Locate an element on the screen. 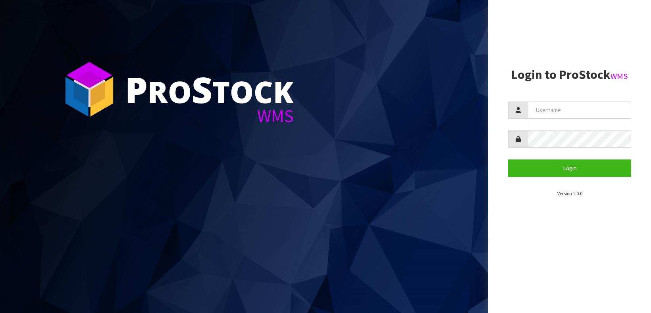 The height and width of the screenshot is (313, 651). input: Username is located at coordinates (579, 110).